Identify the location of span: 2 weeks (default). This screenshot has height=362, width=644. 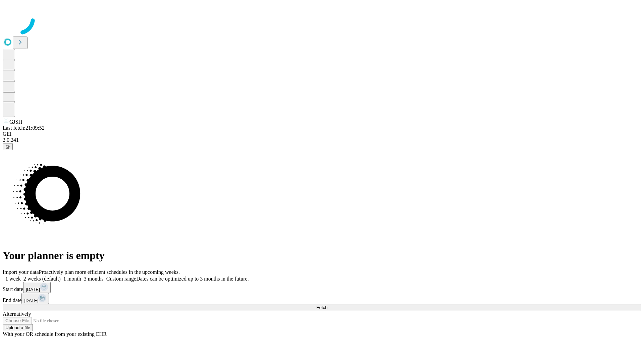
(42, 279).